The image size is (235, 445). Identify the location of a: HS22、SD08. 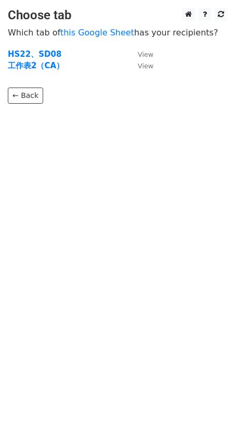
(34, 54).